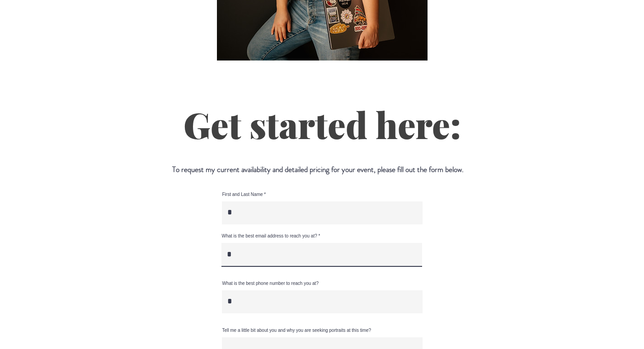 Image resolution: width=644 pixels, height=349 pixels. Describe the element at coordinates (322, 331) in the screenshot. I see `label: Tell me a little bit about you and why you are seeking portraits at this time?` at that location.